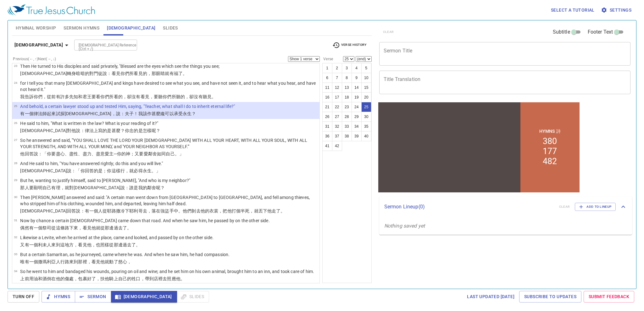  What do you see at coordinates (157, 154) in the screenshot?
I see `wg2316: ；又要` at bounding box center [157, 154].